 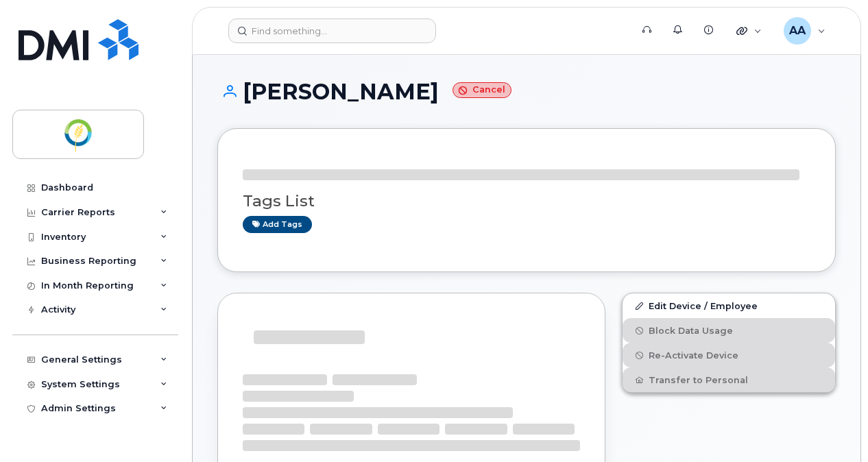 I want to click on small: Cancel, so click(x=482, y=90).